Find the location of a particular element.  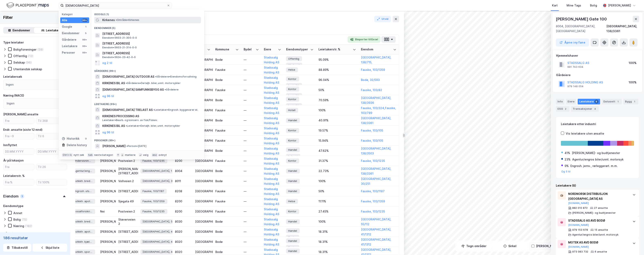

div: 8004 is located at coordinates (183, 171).